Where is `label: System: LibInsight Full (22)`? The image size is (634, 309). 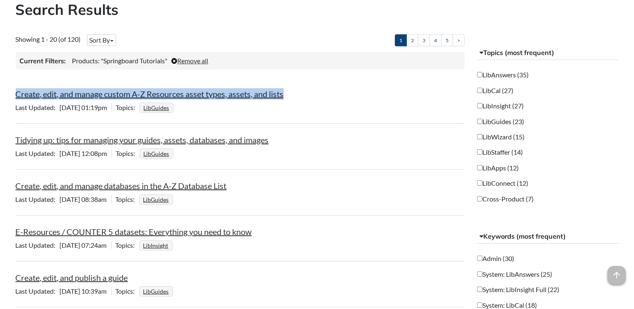 label: System: LibInsight Full (22) is located at coordinates (518, 289).